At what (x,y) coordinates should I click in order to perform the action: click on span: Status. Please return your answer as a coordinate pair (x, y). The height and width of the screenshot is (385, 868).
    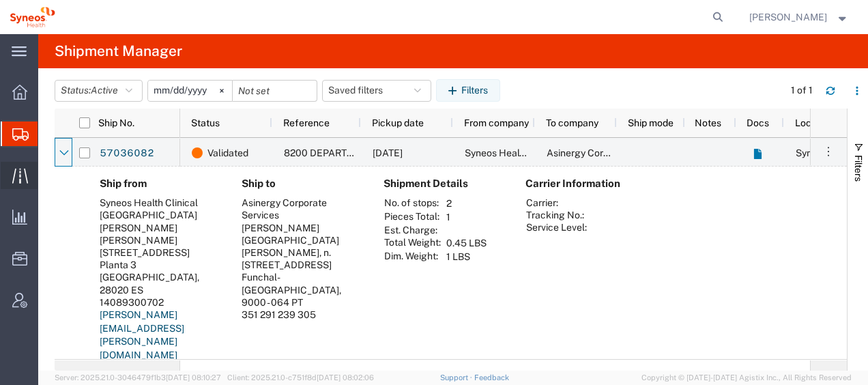
    Looking at the image, I should click on (205, 123).